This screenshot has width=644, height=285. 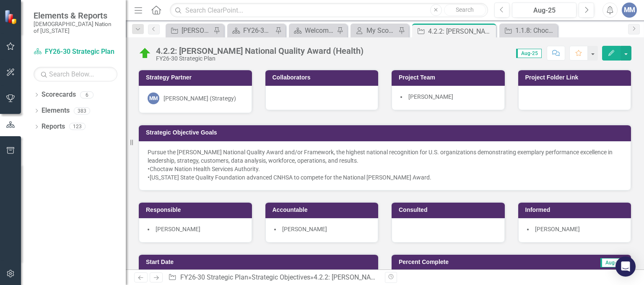 What do you see at coordinates (465, 9) in the screenshot?
I see `span: Search` at bounding box center [465, 9].